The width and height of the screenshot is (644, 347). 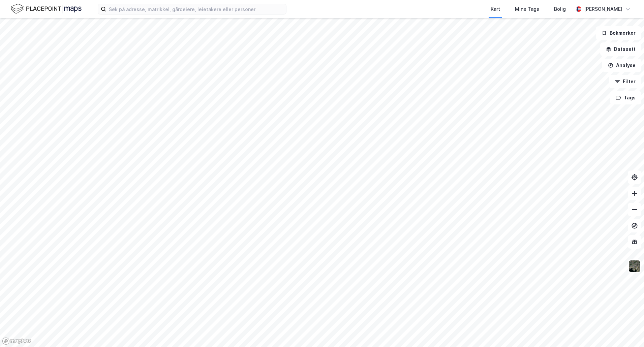 What do you see at coordinates (46, 9) in the screenshot?
I see `img: logo.f888ab2527a4732fd821a326f86c7f29.svg` at bounding box center [46, 9].